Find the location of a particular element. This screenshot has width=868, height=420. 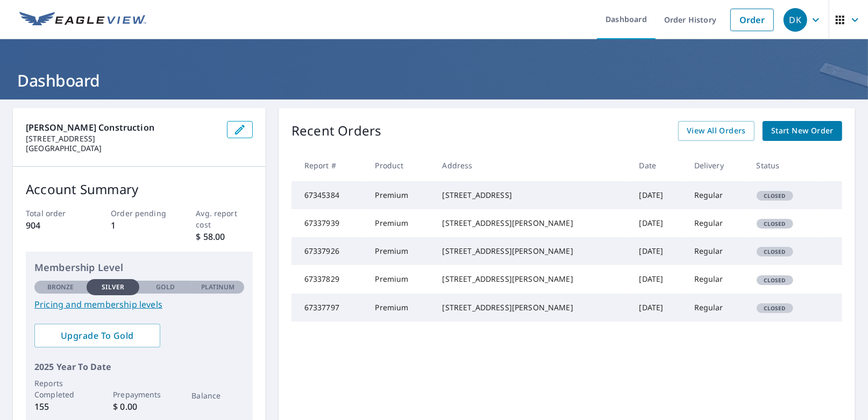

p: Recent Orders is located at coordinates (336, 131).